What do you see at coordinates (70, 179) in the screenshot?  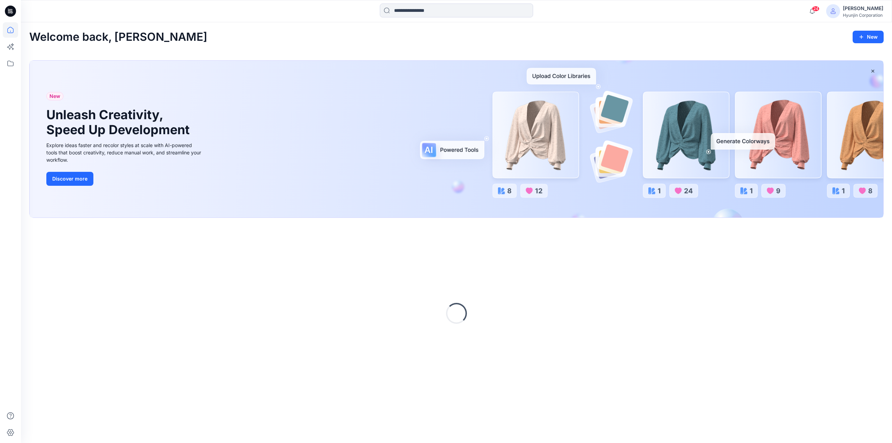 I see `button: Discover more` at bounding box center [70, 179].